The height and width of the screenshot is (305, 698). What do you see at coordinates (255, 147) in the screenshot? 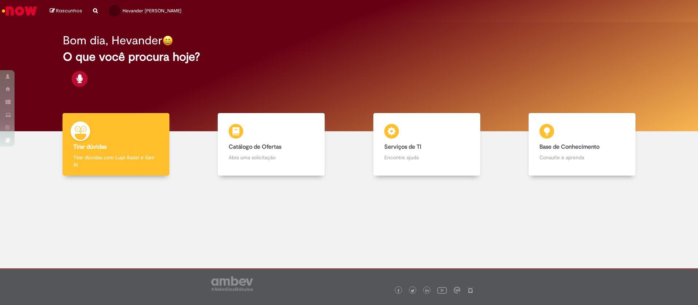
I see `b: Catálogo de Ofertas` at bounding box center [255, 147].